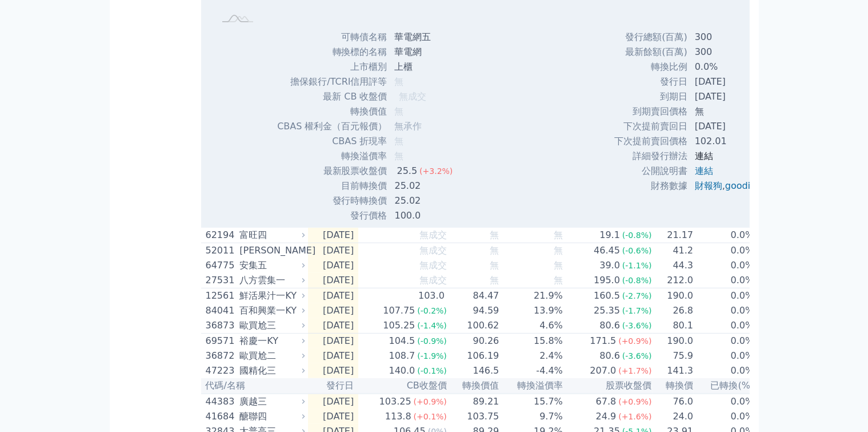 The height and width of the screenshot is (432, 868). What do you see at coordinates (425, 186) in the screenshot?
I see `td: 25.02` at bounding box center [425, 186].